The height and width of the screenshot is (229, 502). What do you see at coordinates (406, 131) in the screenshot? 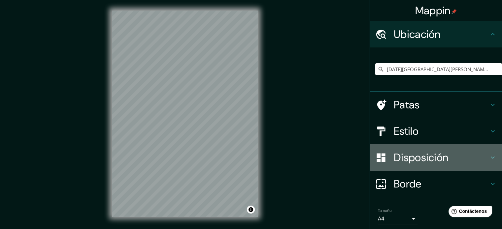
I see `font: Estilo` at bounding box center [406, 131].